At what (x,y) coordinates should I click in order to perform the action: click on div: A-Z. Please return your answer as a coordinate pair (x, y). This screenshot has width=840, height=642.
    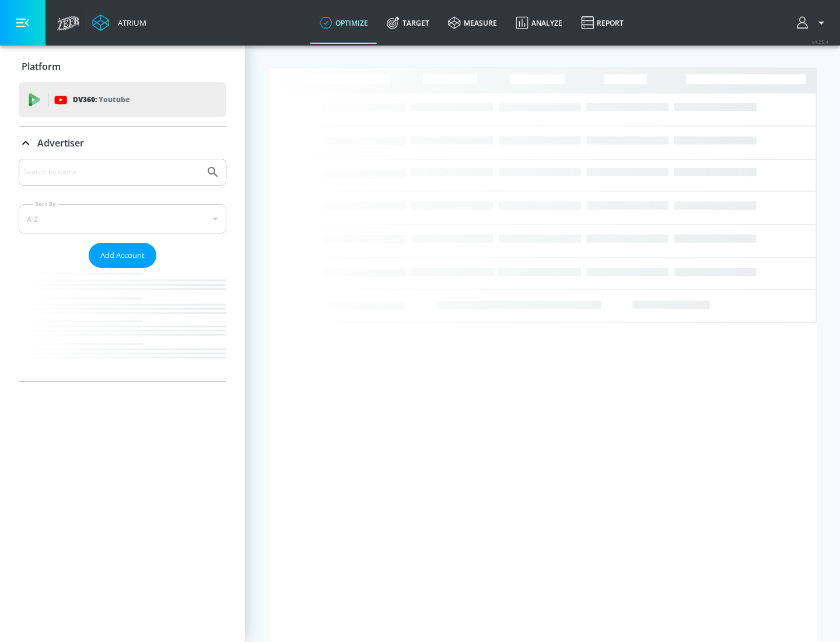
    Looking at the image, I should click on (123, 219).